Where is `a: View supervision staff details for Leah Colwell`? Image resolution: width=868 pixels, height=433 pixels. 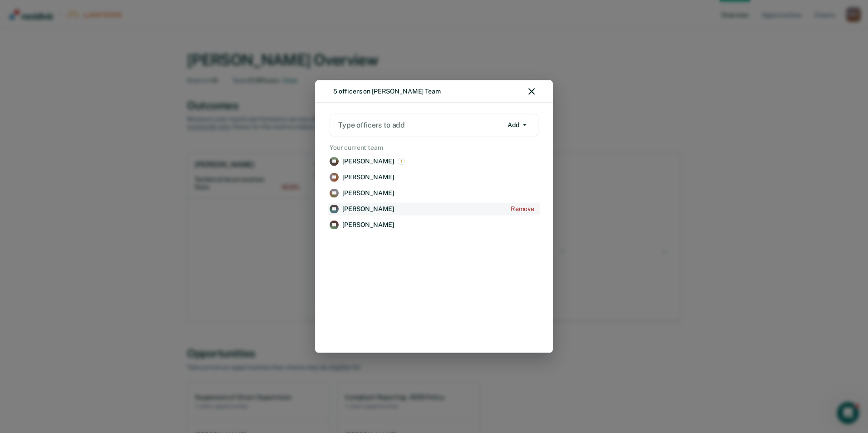 a: View supervision staff details for Leah Colwell is located at coordinates (434, 177).